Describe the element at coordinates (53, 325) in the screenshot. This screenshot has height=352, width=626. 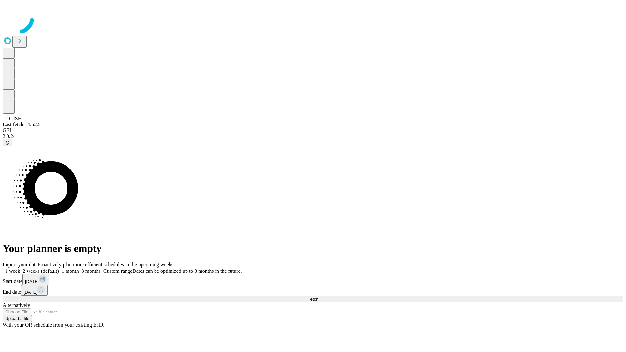
I see `span: With your OR schedule from your existing EHR` at that location.